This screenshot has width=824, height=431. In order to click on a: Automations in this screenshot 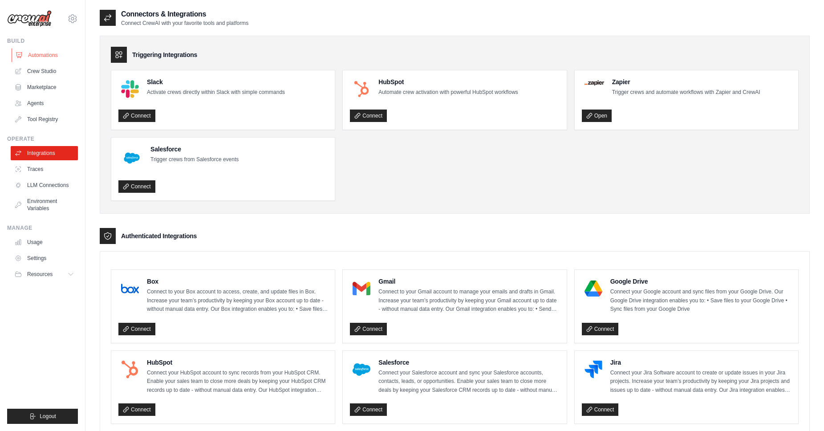, I will do `click(45, 55)`.